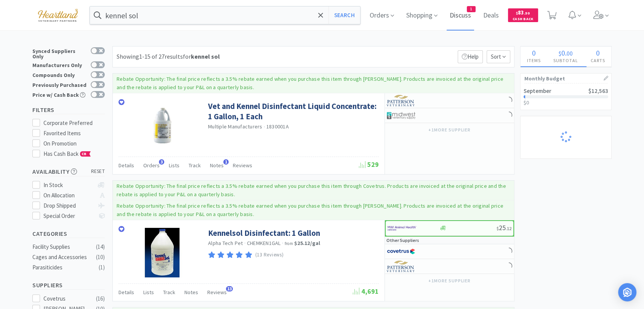  Describe the element at coordinates (534, 60) in the screenshot. I see `h4: Items` at that location.